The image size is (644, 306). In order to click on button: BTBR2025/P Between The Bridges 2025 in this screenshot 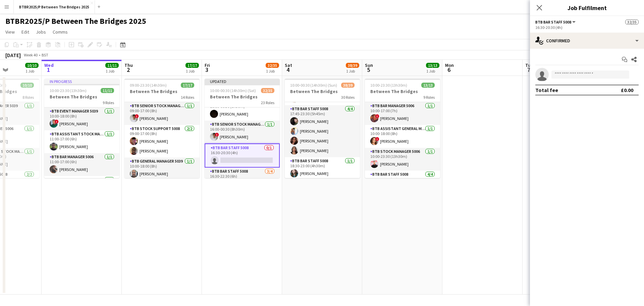, I will do `click(54, 7)`.